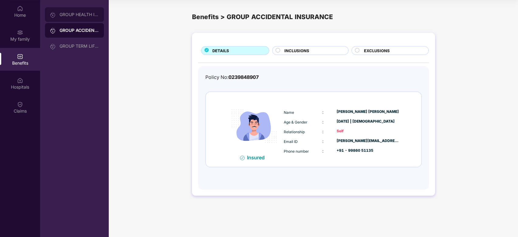 The image size is (518, 237). What do you see at coordinates (20, 57) in the screenshot?
I see `img: svg+xml;base64,PHN2ZyBpZD0iQmVuZWZpdHMiIHhtbG5zPSJodHRwOi8vd3d3LnczLm9yZy8yMDAwL3N2ZyIgd2lkdGg9Ij...` at bounding box center [20, 57].